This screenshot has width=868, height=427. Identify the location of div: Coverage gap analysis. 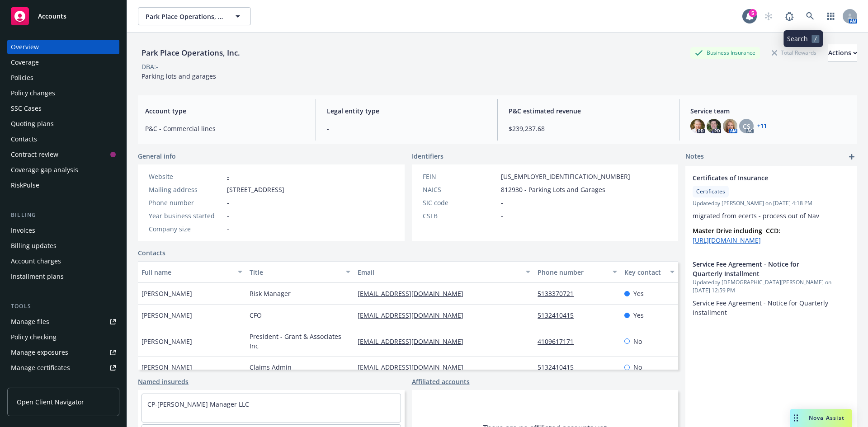
(44, 170).